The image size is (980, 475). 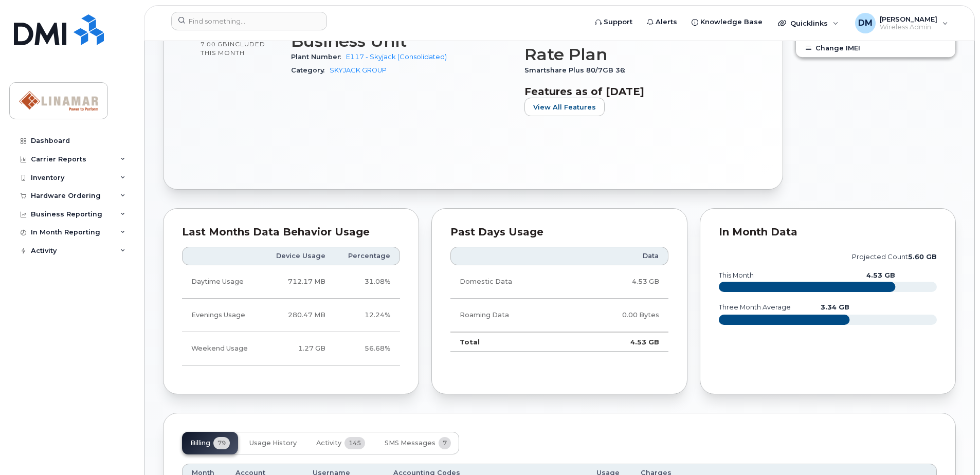 I want to click on td: 31.08%, so click(x=367, y=281).